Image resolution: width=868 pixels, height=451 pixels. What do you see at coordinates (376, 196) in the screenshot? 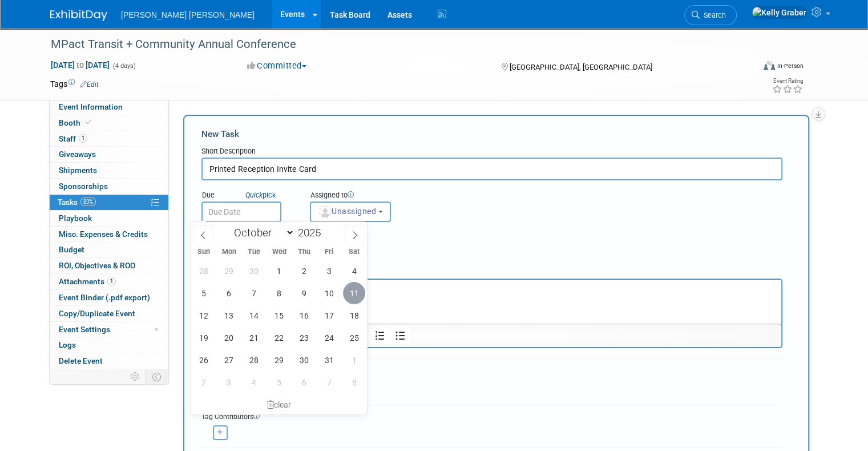
I see `div: Assigned to` at bounding box center [376, 196].